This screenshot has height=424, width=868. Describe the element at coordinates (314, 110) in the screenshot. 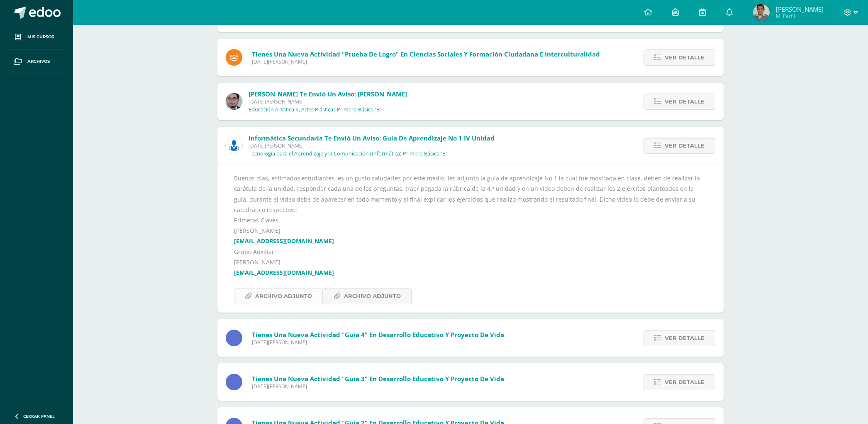

I see `p: Educación Artística II, Artes Plásticas Primero Básico 'B'` at that location.